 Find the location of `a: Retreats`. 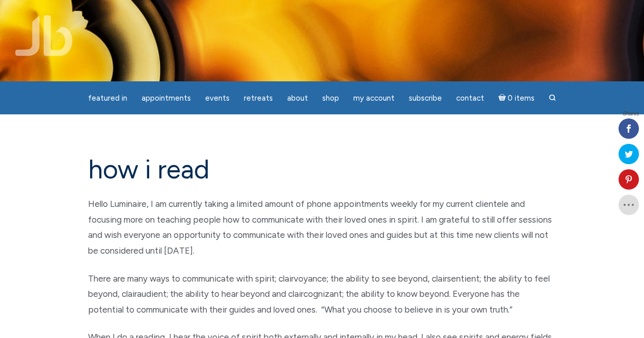

a: Retreats is located at coordinates (258, 98).